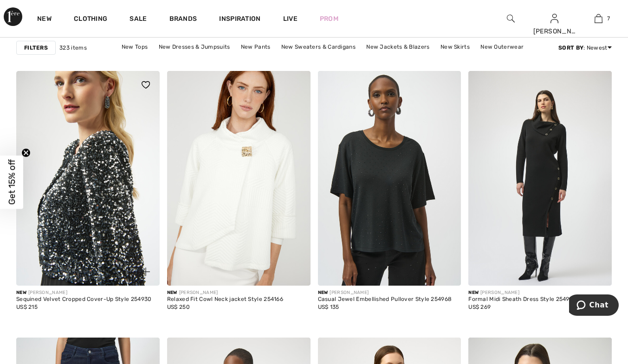 This screenshot has width=628, height=364. Describe the element at coordinates (501, 46) in the screenshot. I see `a: New Outerwear` at that location.